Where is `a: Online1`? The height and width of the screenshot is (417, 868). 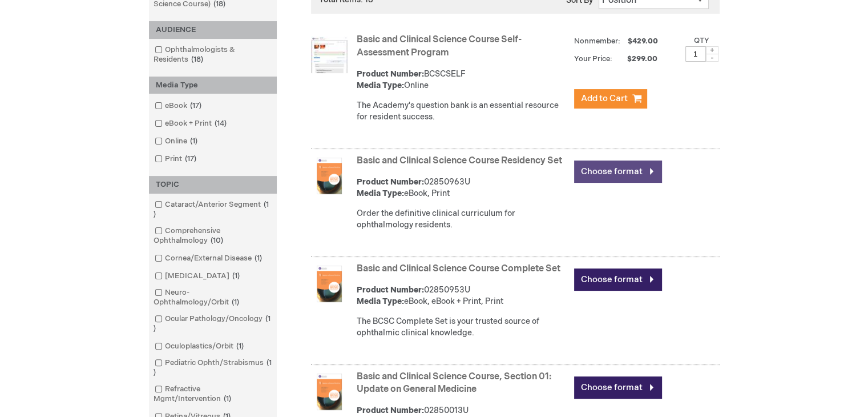
a: Online1 is located at coordinates (177, 141).